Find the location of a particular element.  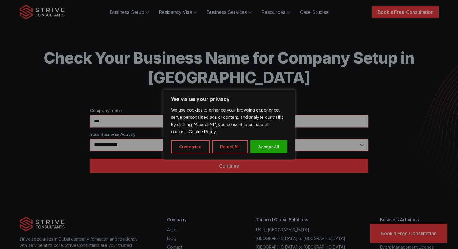

button: Reject All is located at coordinates (230, 147).